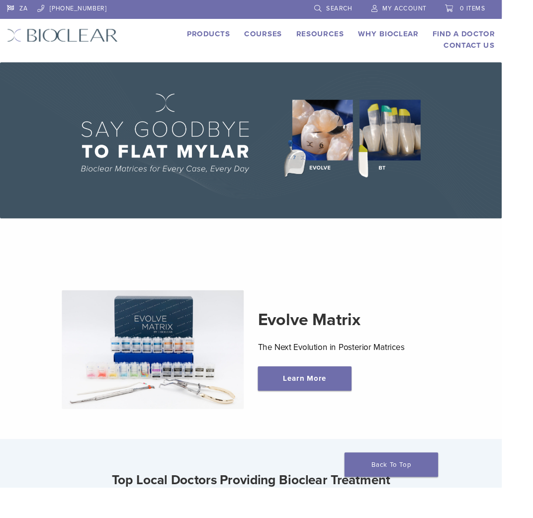  What do you see at coordinates (492, 36) in the screenshot?
I see `a: Find A Doctor` at bounding box center [492, 36].